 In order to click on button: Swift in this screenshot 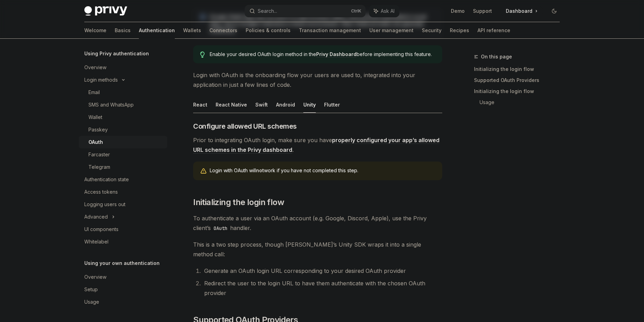, I will do `click(262, 105)`.